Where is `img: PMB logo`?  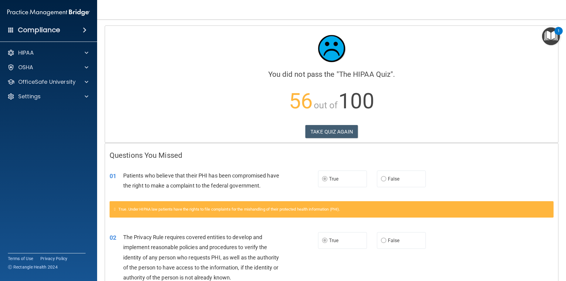
img: PMB logo is located at coordinates (49, 12).